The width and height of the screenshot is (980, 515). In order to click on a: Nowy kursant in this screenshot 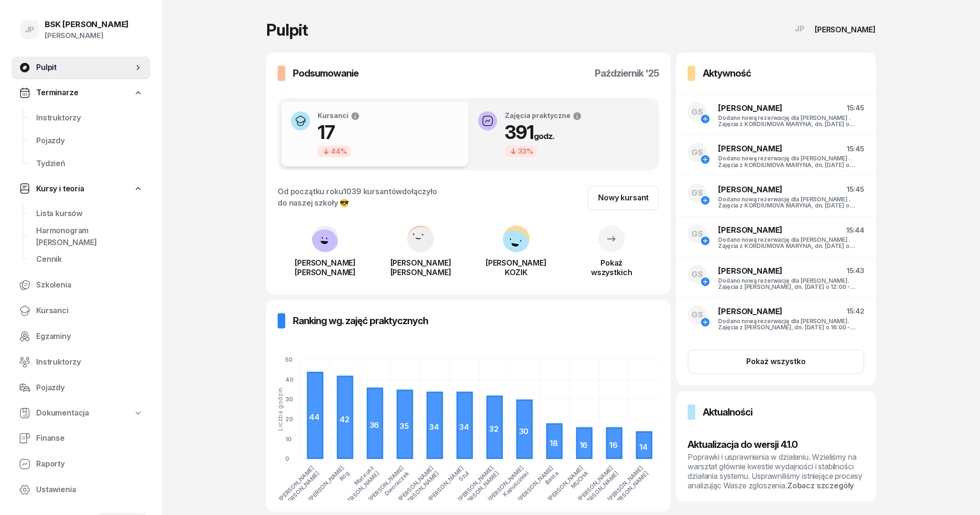, I will do `click(623, 198)`.